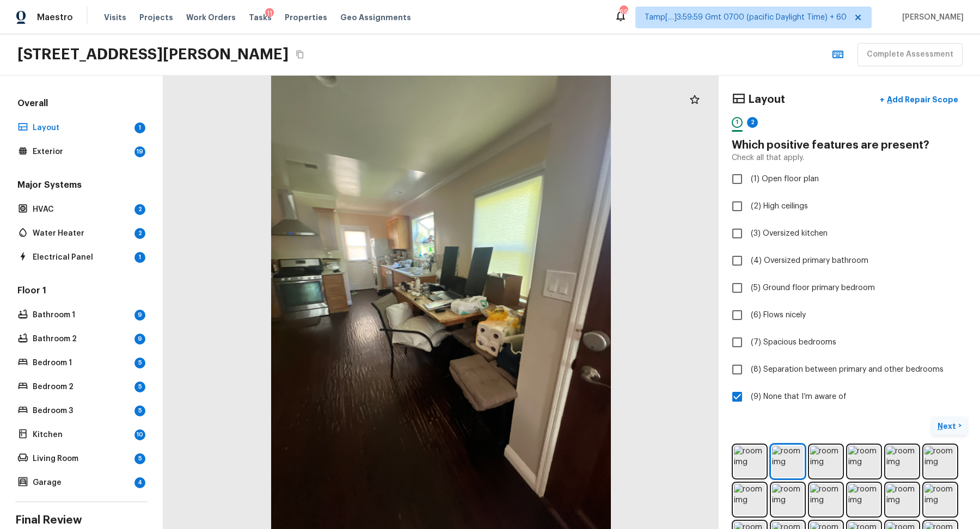  What do you see at coordinates (375, 18) in the screenshot?
I see `span: Geo Assignments` at bounding box center [375, 18].